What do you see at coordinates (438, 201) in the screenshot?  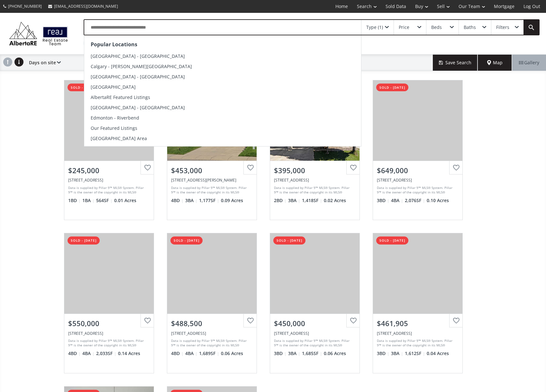 I see `span: 0.10 Acres` at bounding box center [438, 201].